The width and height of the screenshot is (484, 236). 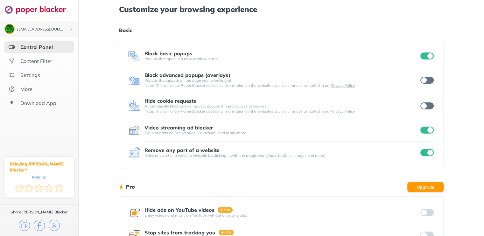 I want to click on div: Control Panel, so click(x=37, y=47).